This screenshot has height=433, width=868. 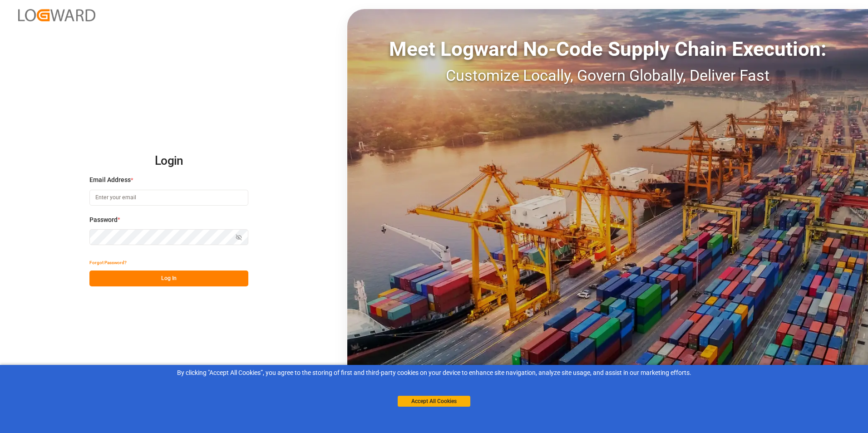 I want to click on button: Forgot Password?, so click(x=108, y=263).